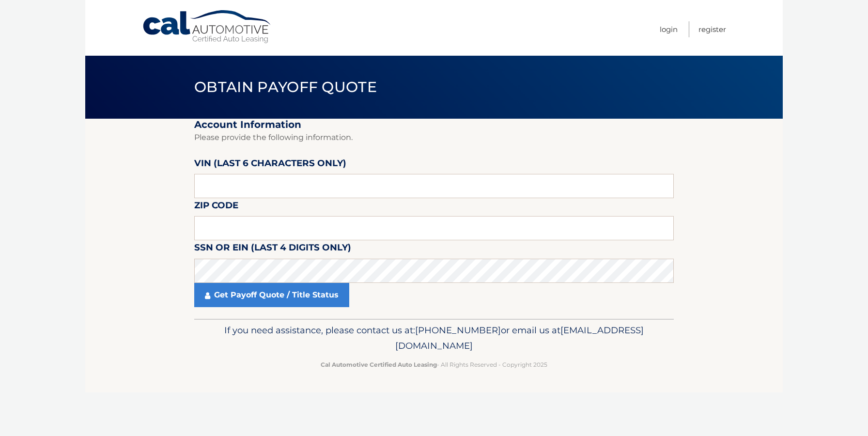 Image resolution: width=868 pixels, height=436 pixels. What do you see at coordinates (271, 165) in the screenshot?
I see `label: VIN (last 6 characters only)` at bounding box center [271, 165].